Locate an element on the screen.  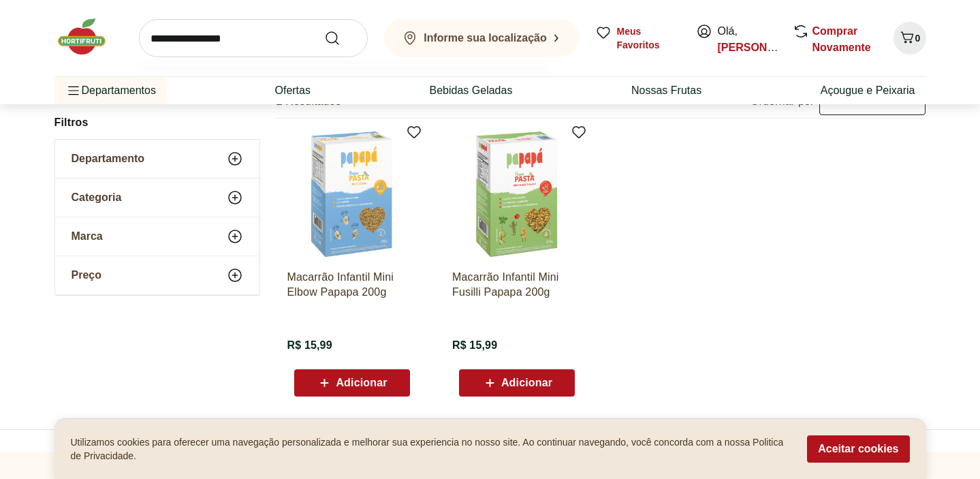
button: Aceitar cookies is located at coordinates (858, 449).